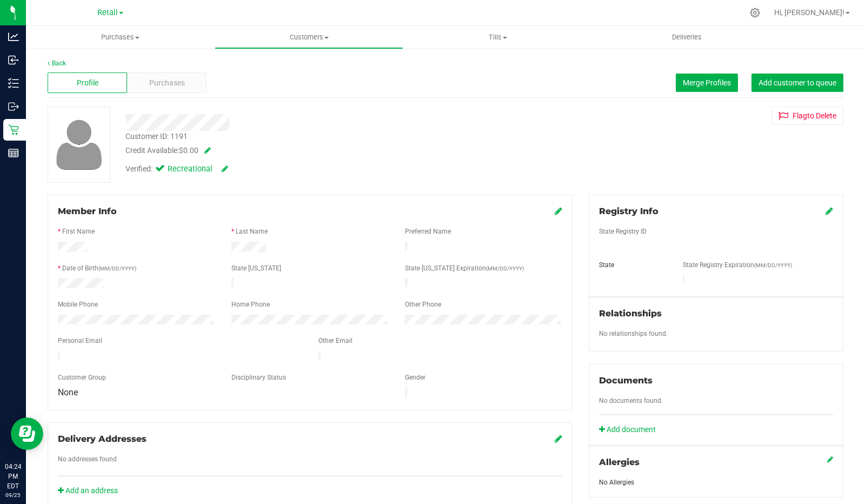 This screenshot has width=865, height=504. I want to click on label: Other Phone, so click(423, 304).